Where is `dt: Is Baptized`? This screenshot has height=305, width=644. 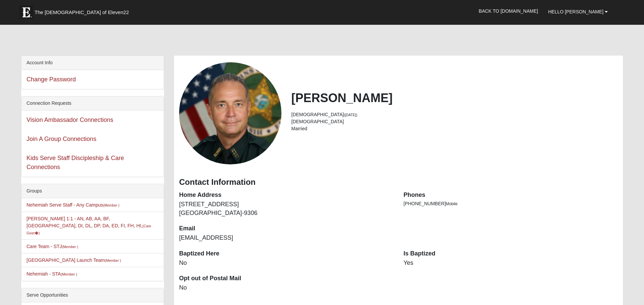 dt: Is Baptized is located at coordinates (510, 254).